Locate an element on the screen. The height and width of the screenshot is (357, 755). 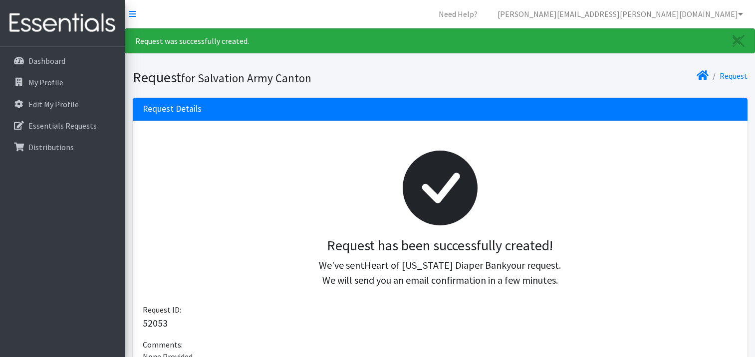
div: Request was successfully created. is located at coordinates (440, 41).